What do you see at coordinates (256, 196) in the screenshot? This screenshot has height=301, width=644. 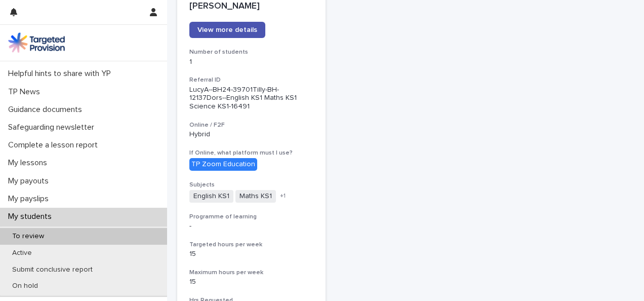 I see `span: Maths KS1` at bounding box center [256, 196].